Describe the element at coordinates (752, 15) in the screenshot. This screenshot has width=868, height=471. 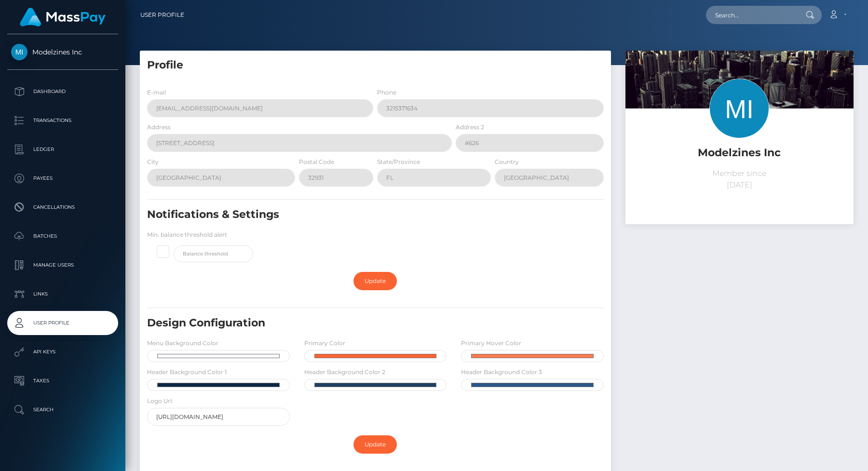
I see `input: Search...` at that location.